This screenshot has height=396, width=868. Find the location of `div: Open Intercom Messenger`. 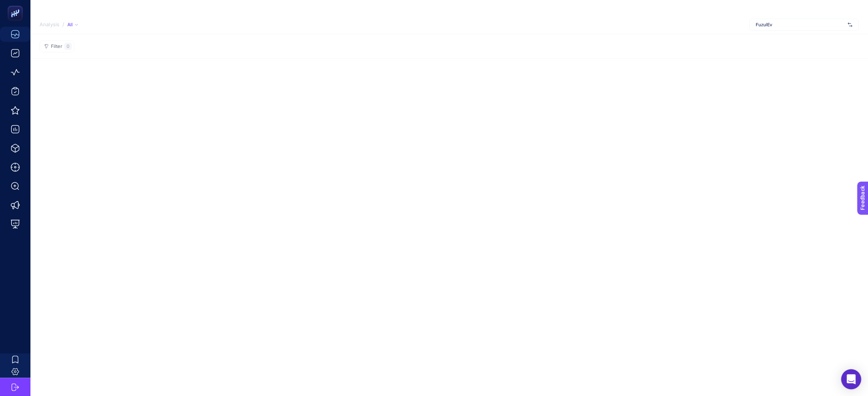

div: Open Intercom Messenger is located at coordinates (851, 379).